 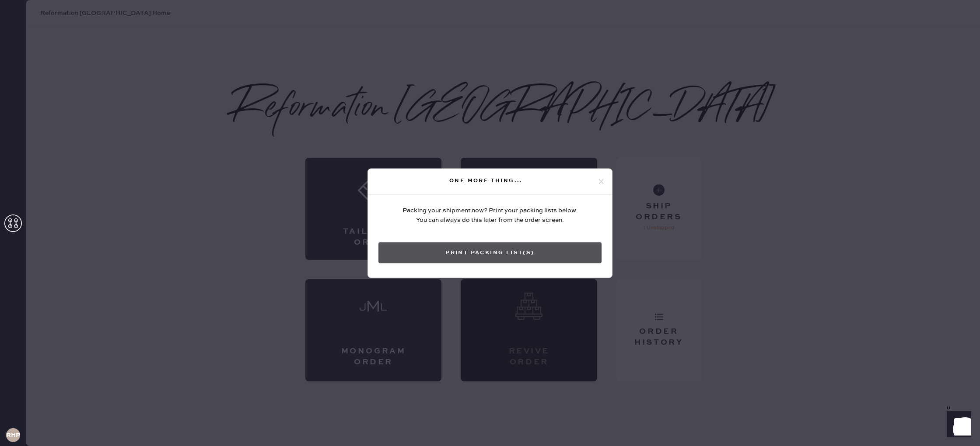 I want to click on button: Print Packing List(s), so click(x=490, y=253).